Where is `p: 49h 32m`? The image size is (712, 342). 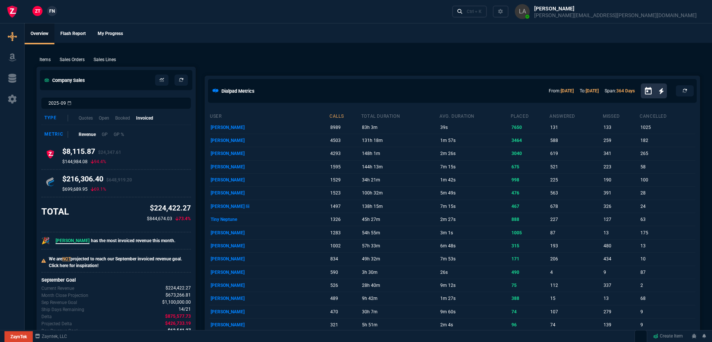 p: 49h 32m is located at coordinates (400, 259).